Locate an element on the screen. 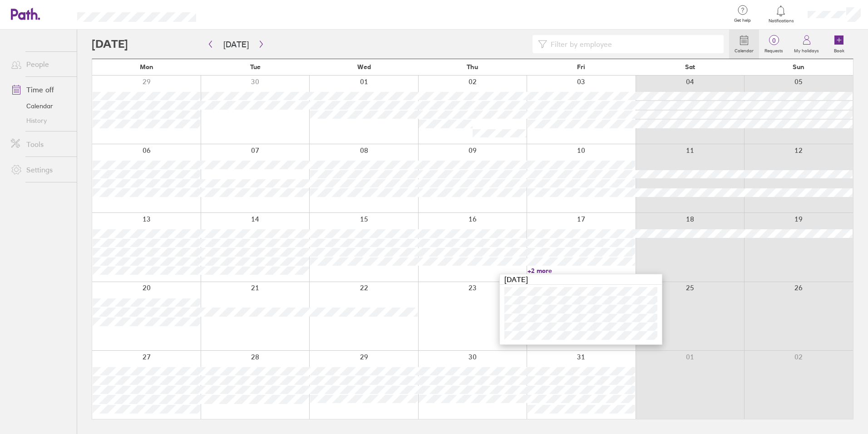 This screenshot has height=434, width=868. span: Sun is located at coordinates (799, 67).